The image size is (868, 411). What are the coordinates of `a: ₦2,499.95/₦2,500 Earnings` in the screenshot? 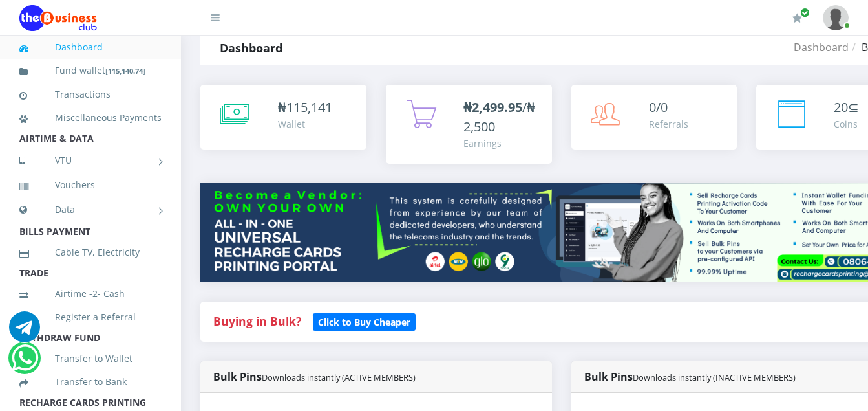 It's located at (469, 124).